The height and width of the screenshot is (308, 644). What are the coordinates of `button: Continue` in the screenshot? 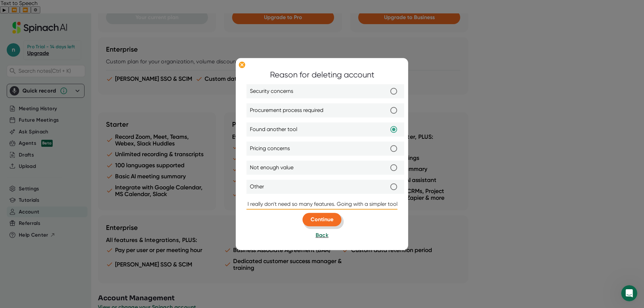 It's located at (322, 219).